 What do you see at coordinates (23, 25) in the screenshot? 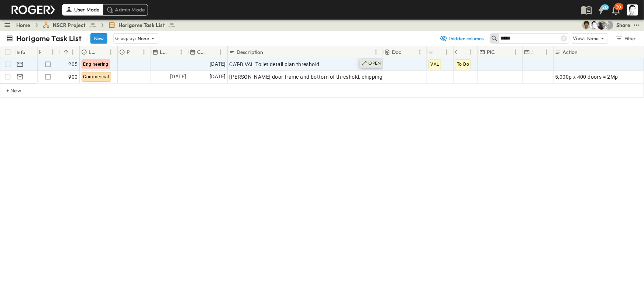
I see `a: Home` at bounding box center [23, 25].